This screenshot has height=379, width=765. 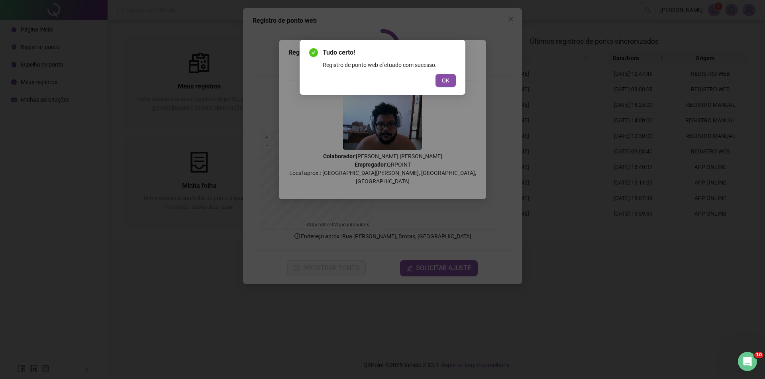 I want to click on button: OK, so click(x=445, y=80).